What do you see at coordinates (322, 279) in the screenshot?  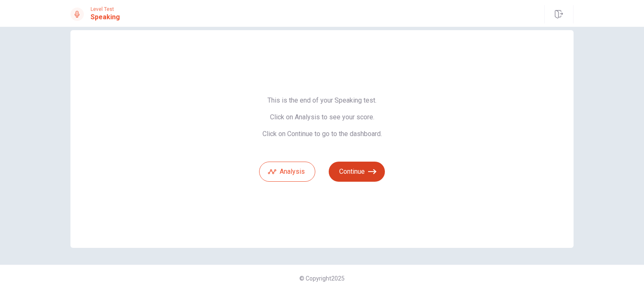 I see `span: © Copyright 2025` at bounding box center [322, 279].